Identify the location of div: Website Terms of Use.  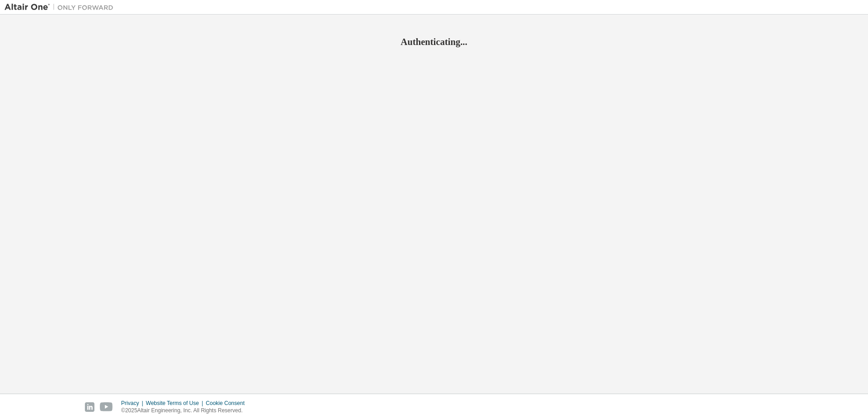
(176, 403).